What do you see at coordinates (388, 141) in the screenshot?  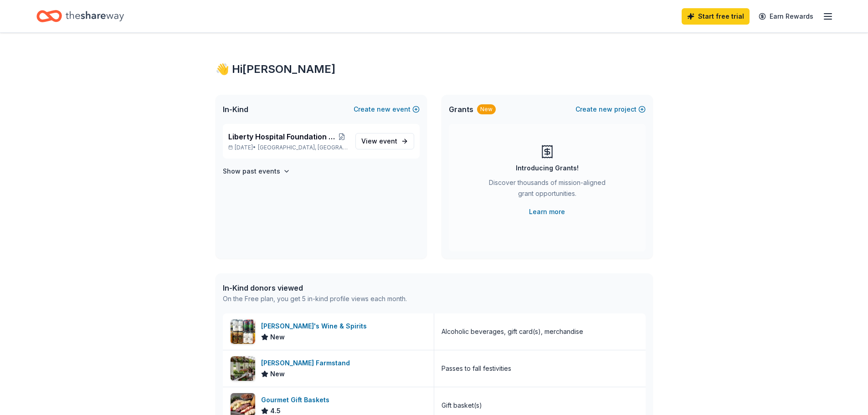 I see `span: event` at bounding box center [388, 141].